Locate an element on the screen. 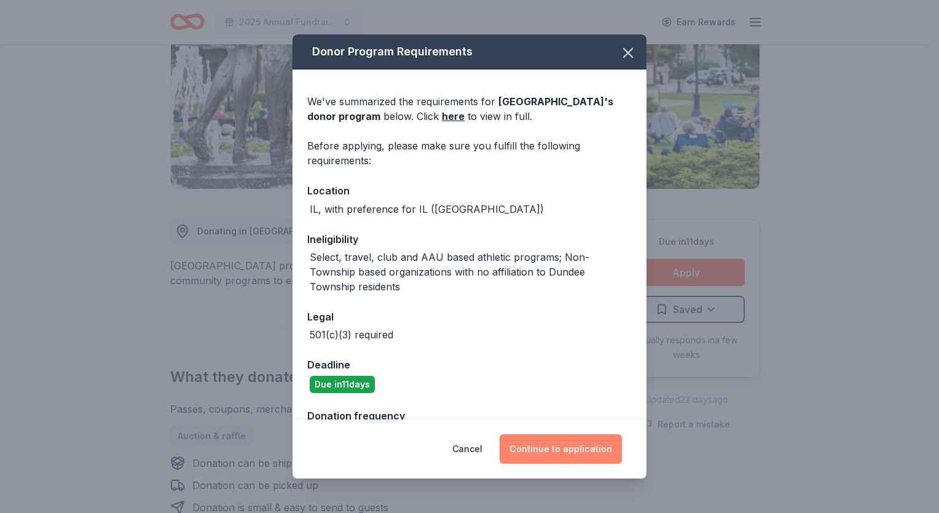 The width and height of the screenshot is (939, 513). button: Cancel is located at coordinates (467, 449).